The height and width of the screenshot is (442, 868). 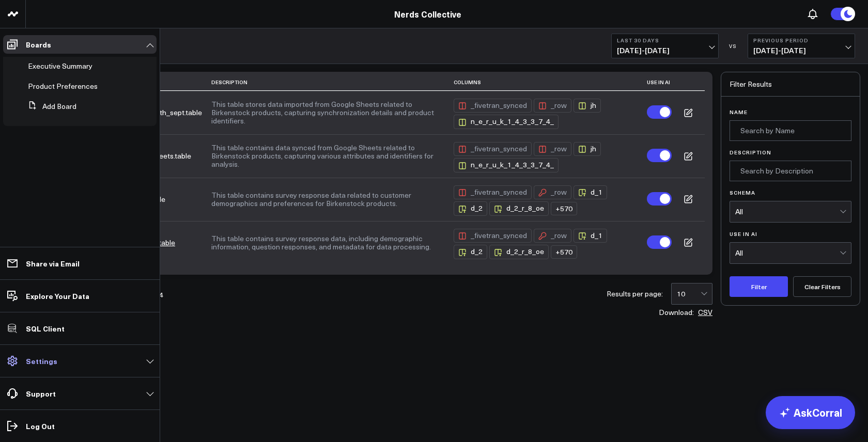 What do you see at coordinates (790, 193) in the screenshot?
I see `label: Schema` at bounding box center [790, 193].